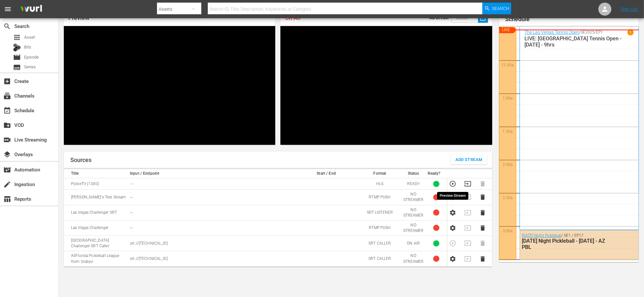  Describe the element at coordinates (469, 160) in the screenshot. I see `button: Add Stream` at that location.